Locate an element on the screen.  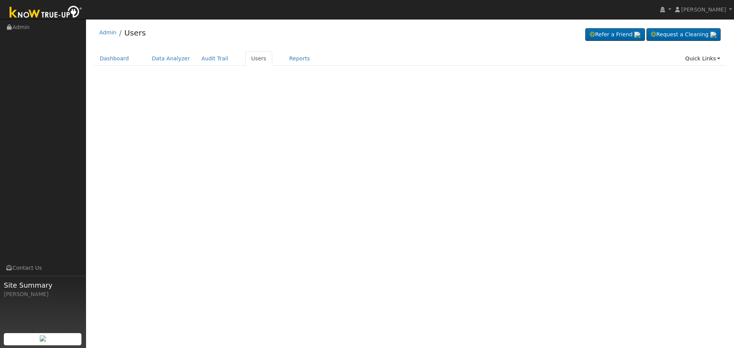
a: Reports is located at coordinates (300, 58).